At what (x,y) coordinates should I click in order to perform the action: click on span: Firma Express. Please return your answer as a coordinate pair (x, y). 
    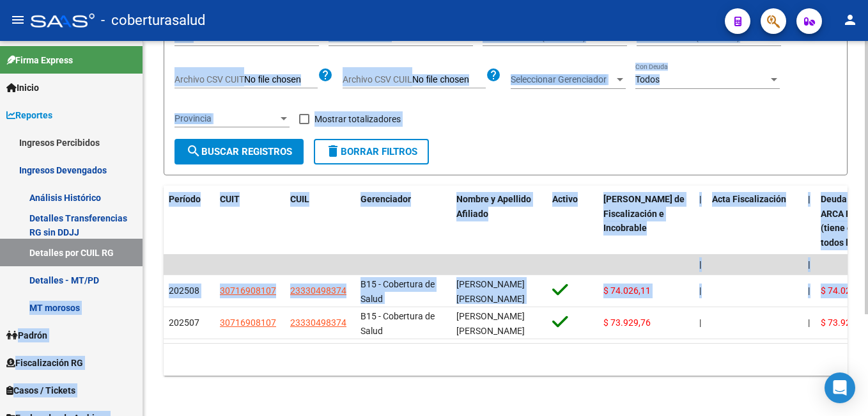
    Looking at the image, I should click on (39, 60).